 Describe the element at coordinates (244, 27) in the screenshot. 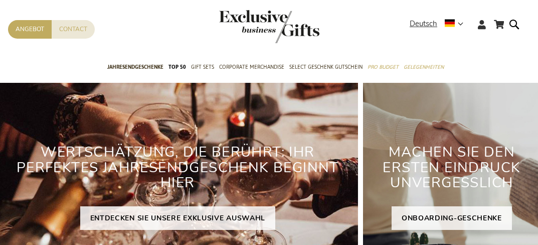

I see `a: store logo` at that location.